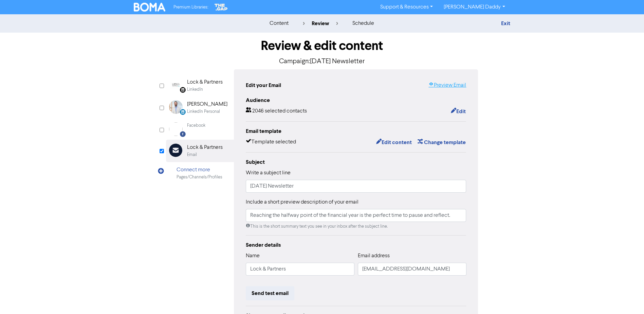 The width and height of the screenshot is (644, 314). Describe the element at coordinates (200, 150) in the screenshot. I see `div: Lock & PartnersEmail` at that location.